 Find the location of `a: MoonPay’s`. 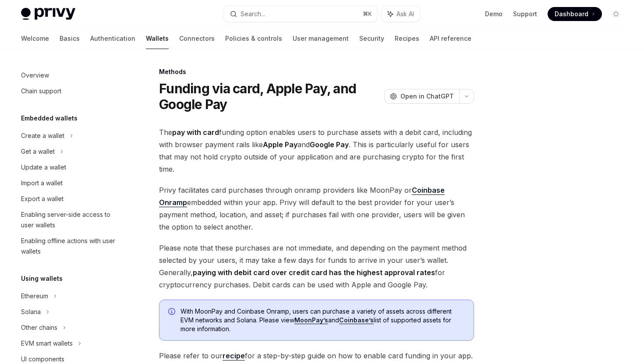

a: MoonPay’s is located at coordinates (311, 320).